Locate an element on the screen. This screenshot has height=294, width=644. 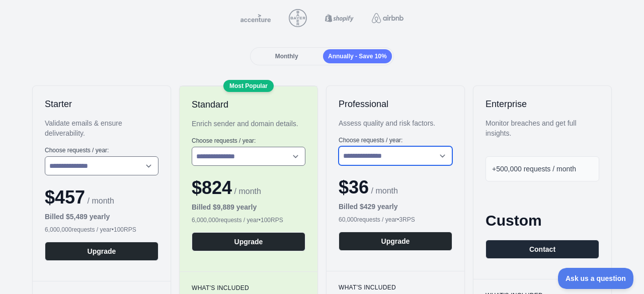
div: Enrich sender and domain details. is located at coordinates (248, 124).